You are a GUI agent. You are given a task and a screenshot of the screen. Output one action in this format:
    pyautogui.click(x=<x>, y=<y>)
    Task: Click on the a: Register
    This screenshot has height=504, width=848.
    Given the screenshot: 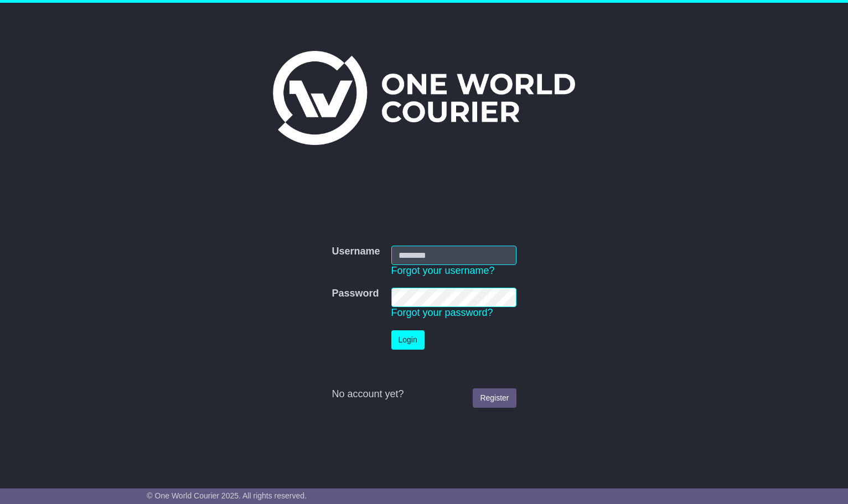 What is the action you would take?
    pyautogui.click(x=495, y=398)
    